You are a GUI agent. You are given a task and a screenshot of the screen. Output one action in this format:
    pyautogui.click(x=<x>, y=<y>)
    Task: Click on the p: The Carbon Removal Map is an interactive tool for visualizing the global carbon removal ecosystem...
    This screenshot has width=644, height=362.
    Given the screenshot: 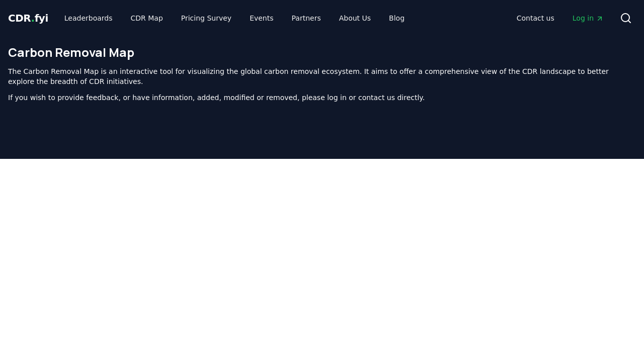 What is the action you would take?
    pyautogui.click(x=322, y=76)
    